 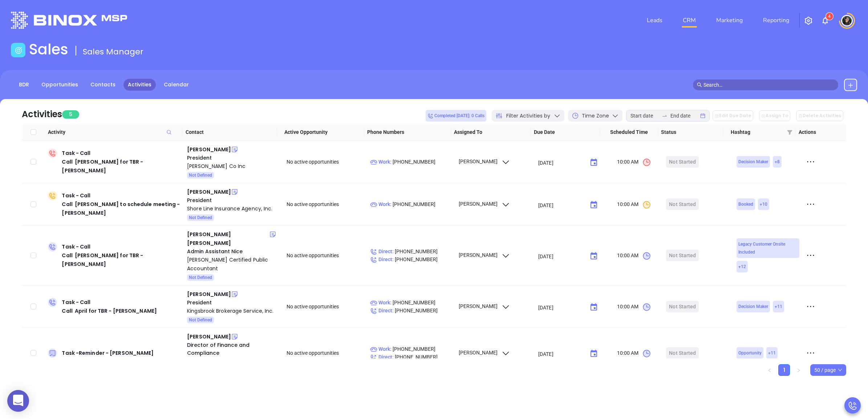 What do you see at coordinates (595, 116) in the screenshot?
I see `span: Time Zone` at bounding box center [595, 116].